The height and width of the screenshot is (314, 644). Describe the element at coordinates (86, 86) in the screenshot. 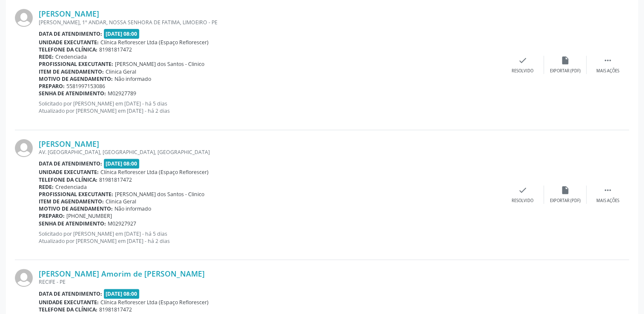

I see `span: 5581997153086` at that location.